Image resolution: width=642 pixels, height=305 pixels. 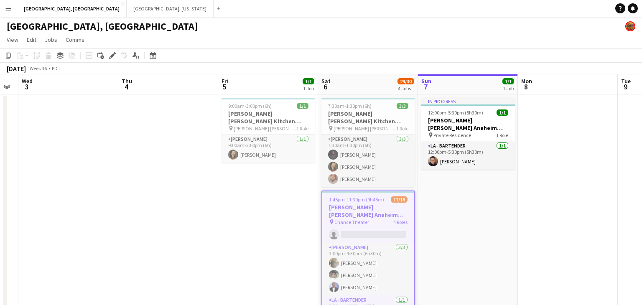 I want to click on span: Comms, so click(x=75, y=40).